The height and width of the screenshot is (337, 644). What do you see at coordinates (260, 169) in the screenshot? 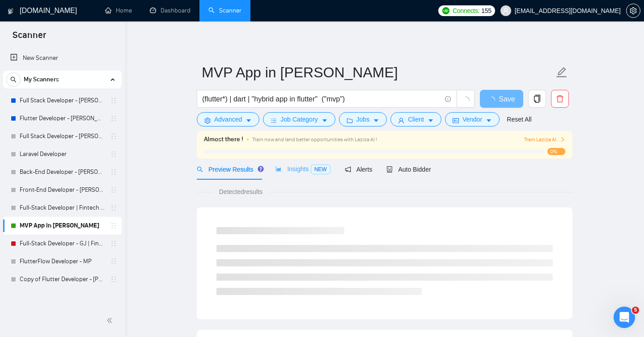
I see `div: Tooltip anchor` at bounding box center [260, 169].